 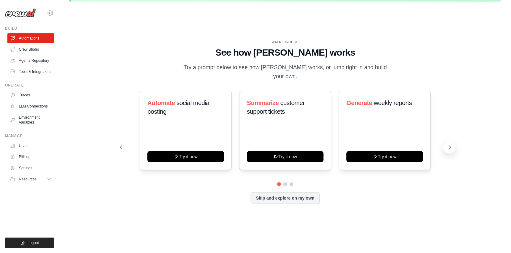 I want to click on a: Environment Variables, so click(x=31, y=120).